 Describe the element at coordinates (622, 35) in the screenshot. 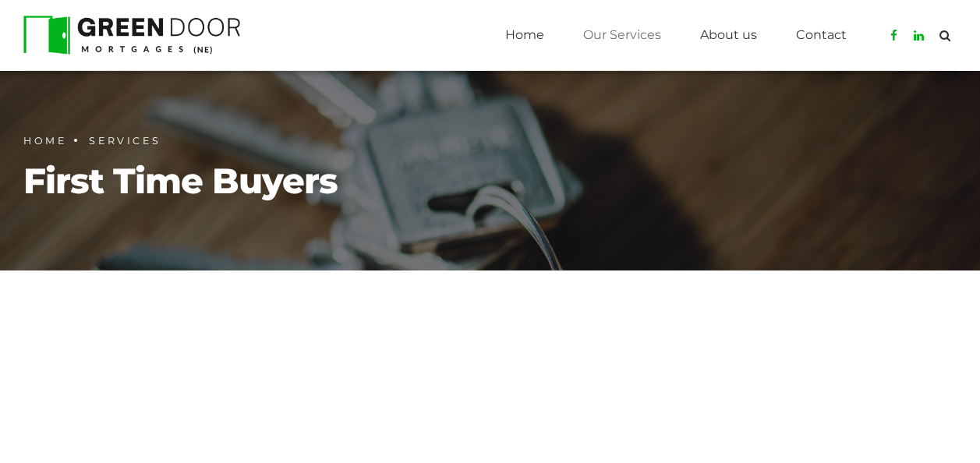

I see `a: Our Services` at that location.